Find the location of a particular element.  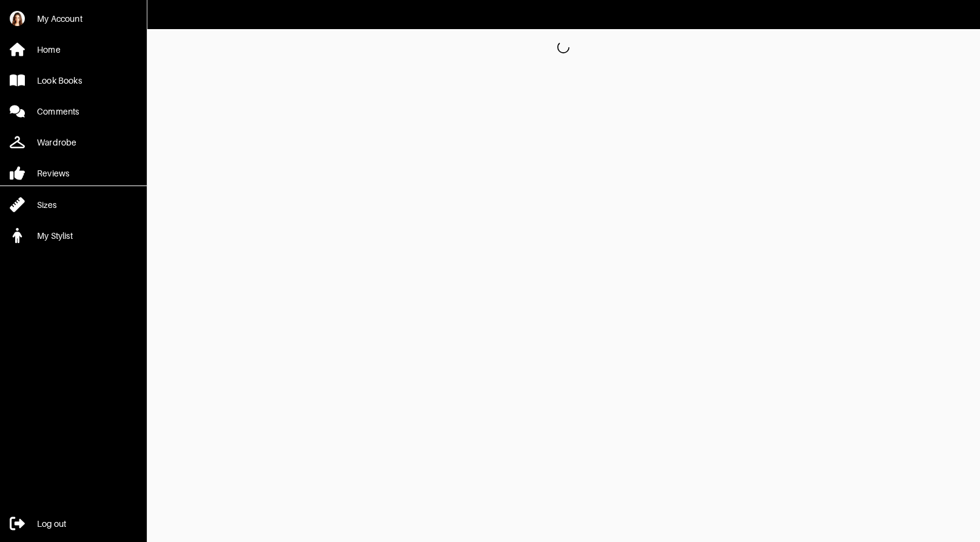

div: Sizes is located at coordinates (46, 205).